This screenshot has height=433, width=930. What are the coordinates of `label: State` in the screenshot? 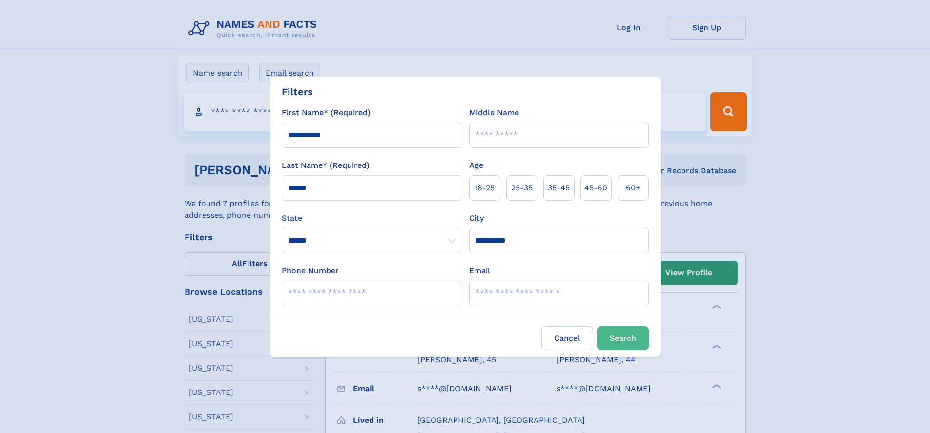 It's located at (371, 218).